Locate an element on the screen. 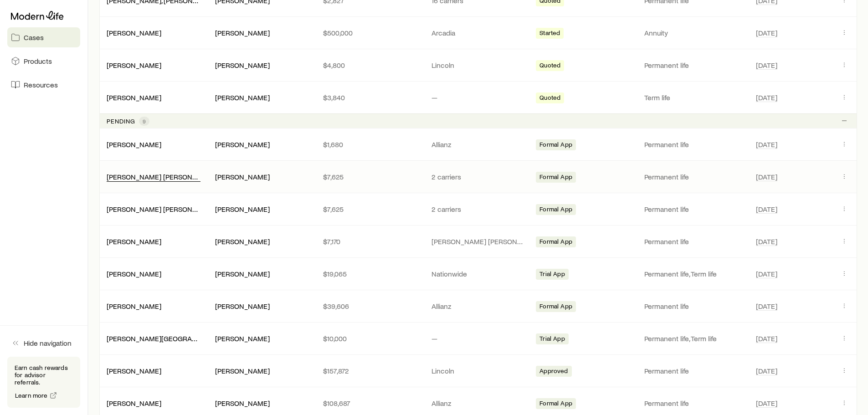  button: Hide navigation is located at coordinates (44, 343).